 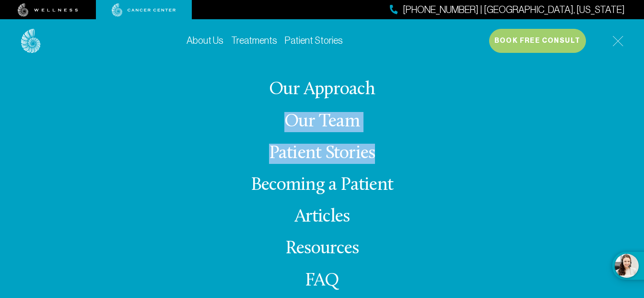 What do you see at coordinates (254, 40) in the screenshot?
I see `a: Treatments` at bounding box center [254, 40].